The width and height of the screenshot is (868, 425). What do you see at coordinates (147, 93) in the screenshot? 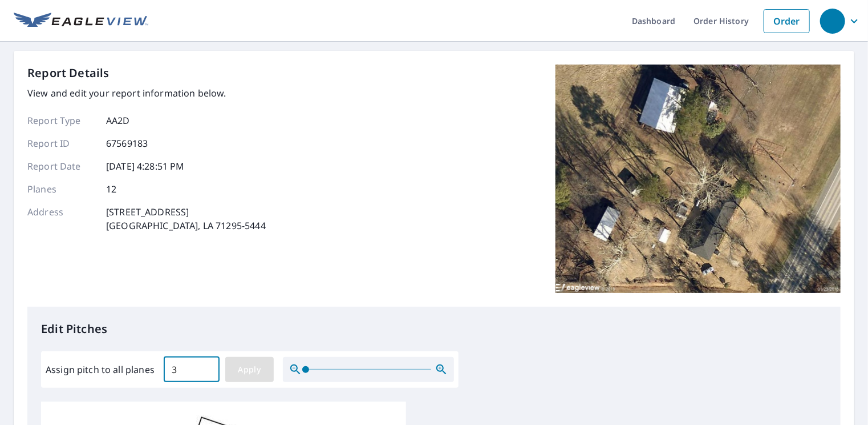
I see `p: View and edit your report information below.` at bounding box center [147, 93].